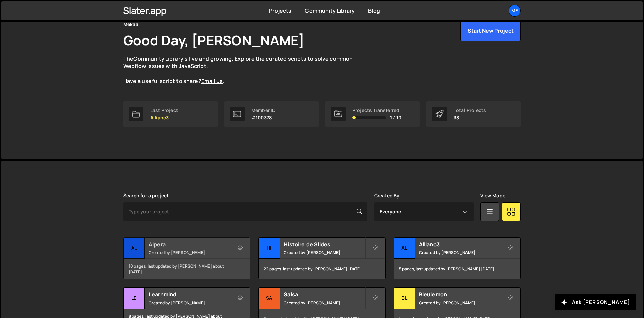 The width and height of the screenshot is (644, 318). I want to click on div: Member ID, so click(263, 110).